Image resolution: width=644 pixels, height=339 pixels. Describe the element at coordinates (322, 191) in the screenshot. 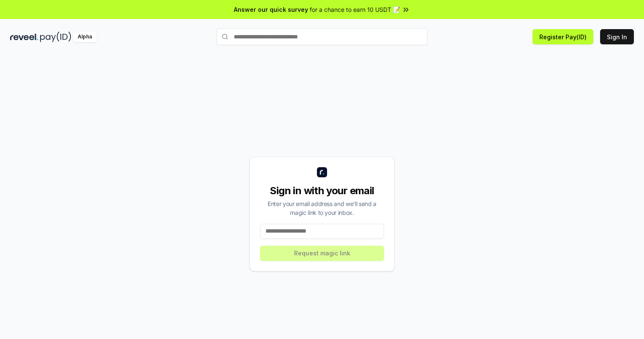

I see `div: Sign in with your email` at that location.